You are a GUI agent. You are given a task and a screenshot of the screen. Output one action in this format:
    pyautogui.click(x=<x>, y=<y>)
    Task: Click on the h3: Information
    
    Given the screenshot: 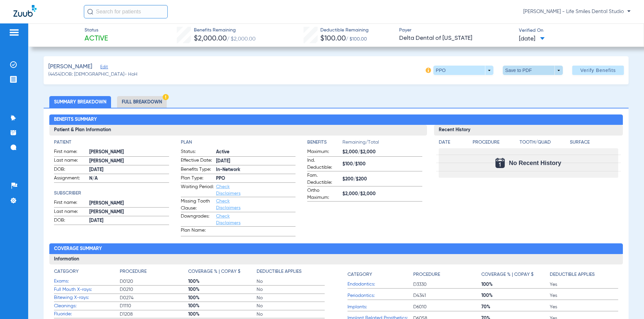 What is the action you would take?
    pyautogui.click(x=336, y=260)
    